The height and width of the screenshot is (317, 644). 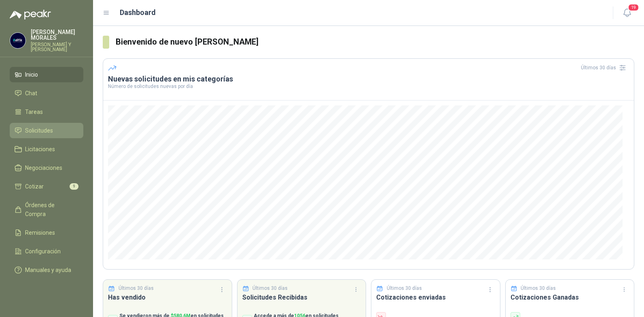 What do you see at coordinates (18, 41) in the screenshot?
I see `img: Company Logo` at bounding box center [18, 41].